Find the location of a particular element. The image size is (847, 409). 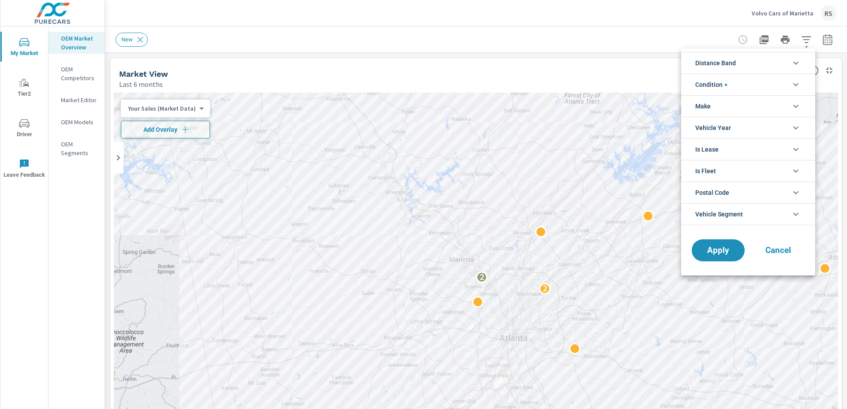

span: Postal Code is located at coordinates (712, 193).